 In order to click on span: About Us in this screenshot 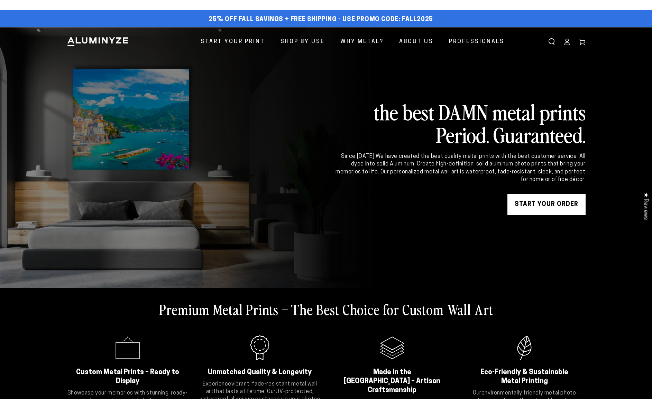, I will do `click(416, 42)`.